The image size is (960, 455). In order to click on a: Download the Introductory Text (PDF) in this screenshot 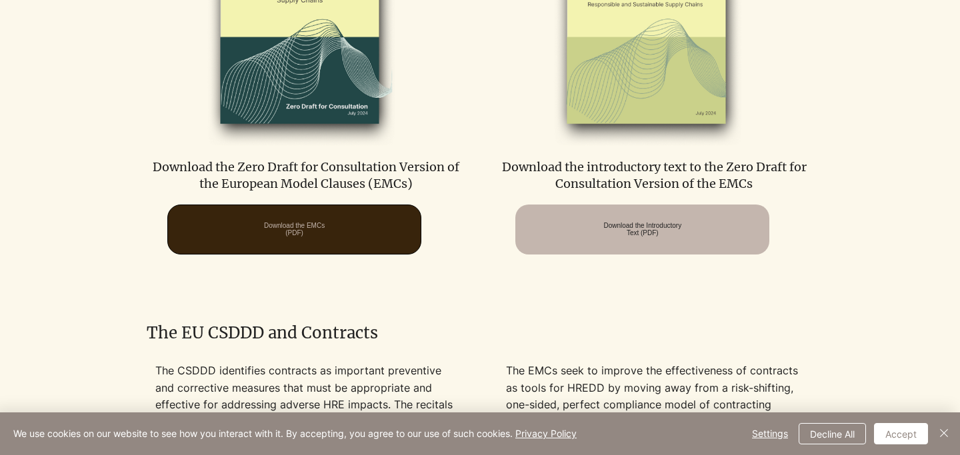, I will do `click(642, 229)`.